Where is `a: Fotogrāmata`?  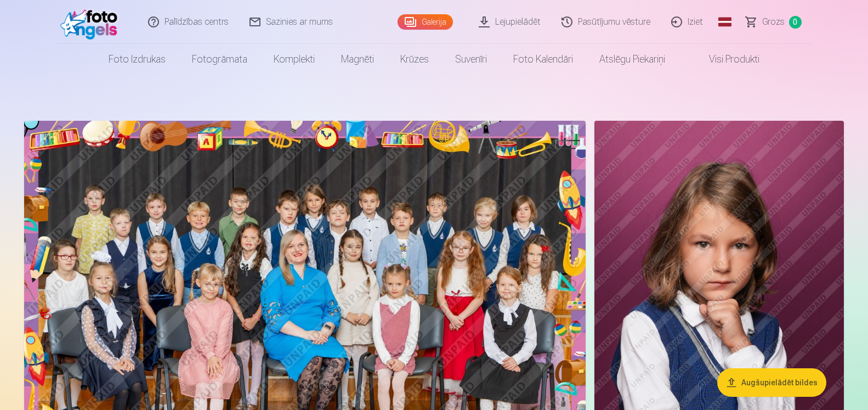 a: Fotogrāmata is located at coordinates (219, 59).